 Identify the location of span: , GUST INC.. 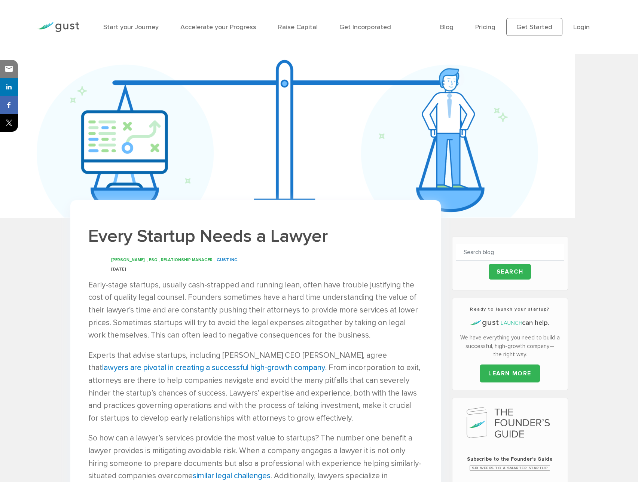
(226, 260).